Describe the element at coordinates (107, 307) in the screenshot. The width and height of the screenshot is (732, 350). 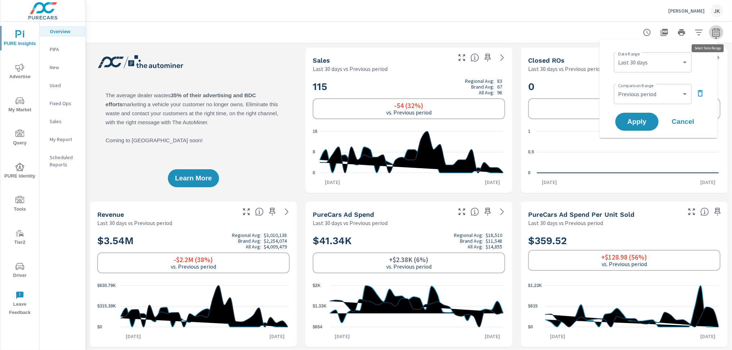
I see `text: $315.39K` at that location.